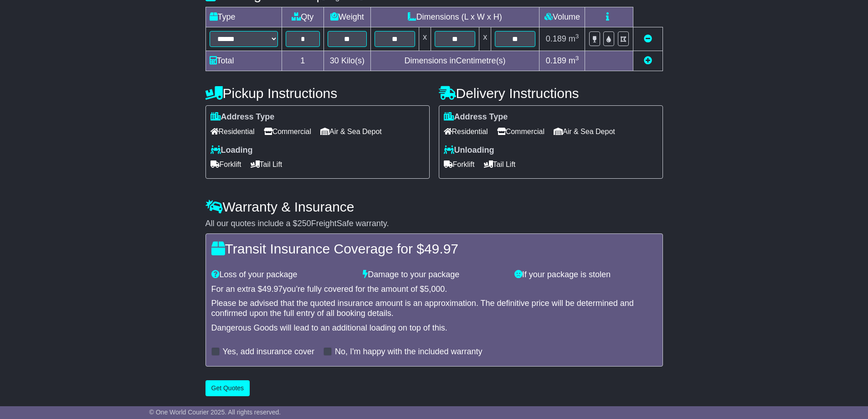  I want to click on span: 5,000, so click(434, 289).